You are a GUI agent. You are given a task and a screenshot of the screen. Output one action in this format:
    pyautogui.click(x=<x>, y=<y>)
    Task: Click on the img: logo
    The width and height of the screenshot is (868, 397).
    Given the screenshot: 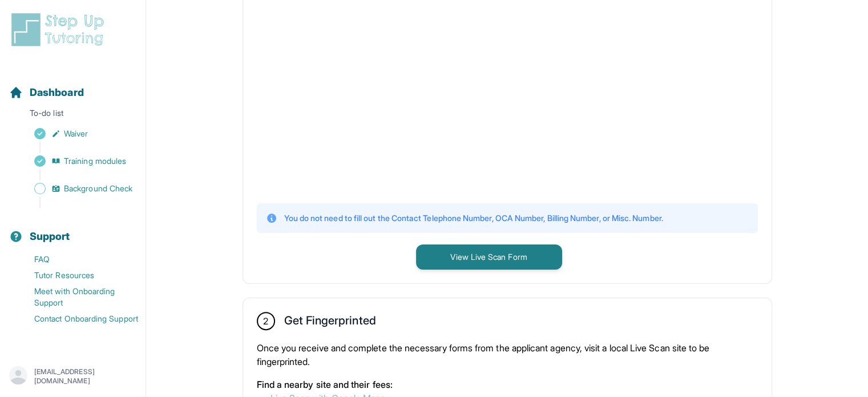 What is the action you would take?
    pyautogui.click(x=60, y=30)
    